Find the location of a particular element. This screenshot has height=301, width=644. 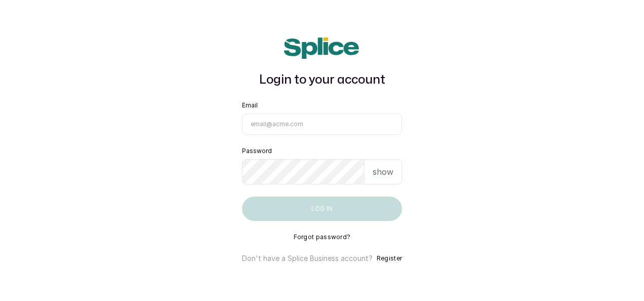

p: show is located at coordinates (383, 172).